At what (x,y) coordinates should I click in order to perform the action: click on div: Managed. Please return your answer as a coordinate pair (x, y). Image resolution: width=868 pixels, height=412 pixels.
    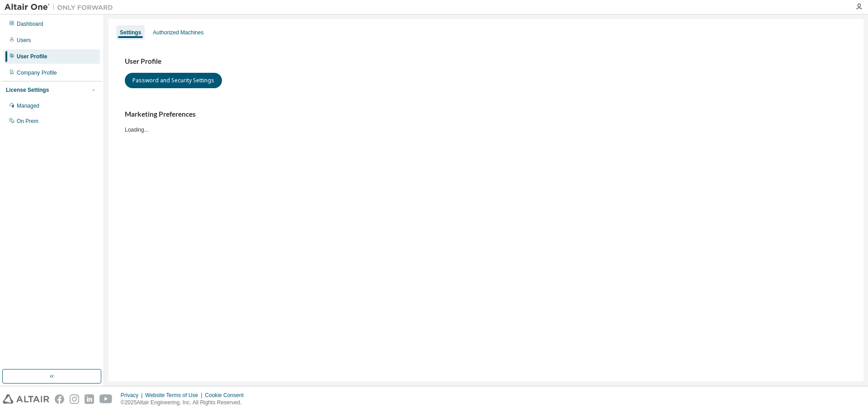
    Looking at the image, I should click on (28, 106).